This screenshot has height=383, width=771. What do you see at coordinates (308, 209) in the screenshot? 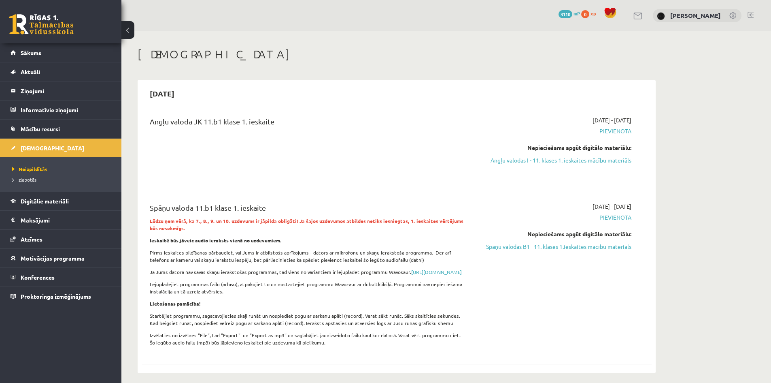
I see `div: Spāņu valoda 11.b1 klase 1. ieskaite` at bounding box center [308, 209].